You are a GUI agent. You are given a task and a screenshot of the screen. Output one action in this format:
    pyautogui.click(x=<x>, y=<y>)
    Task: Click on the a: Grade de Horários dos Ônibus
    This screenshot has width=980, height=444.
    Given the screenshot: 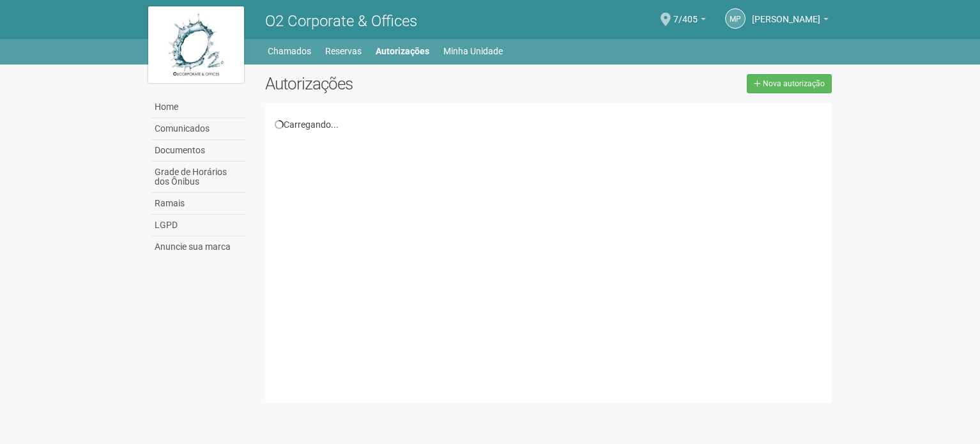 What is the action you would take?
    pyautogui.click(x=199, y=177)
    